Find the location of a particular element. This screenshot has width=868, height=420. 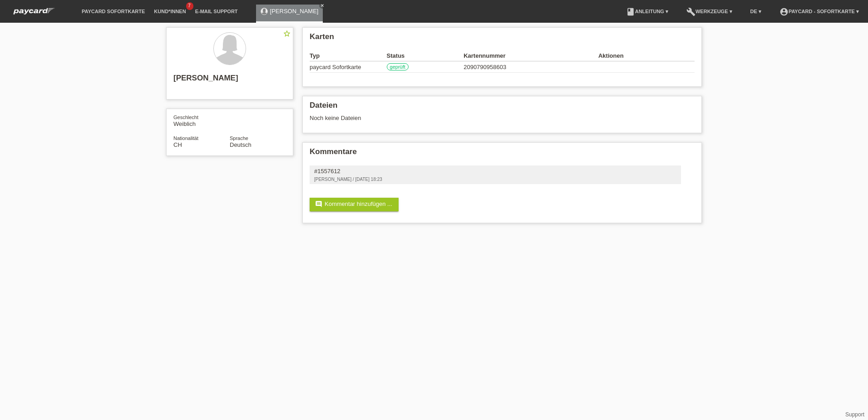

span: Schweiz is located at coordinates (177, 144).